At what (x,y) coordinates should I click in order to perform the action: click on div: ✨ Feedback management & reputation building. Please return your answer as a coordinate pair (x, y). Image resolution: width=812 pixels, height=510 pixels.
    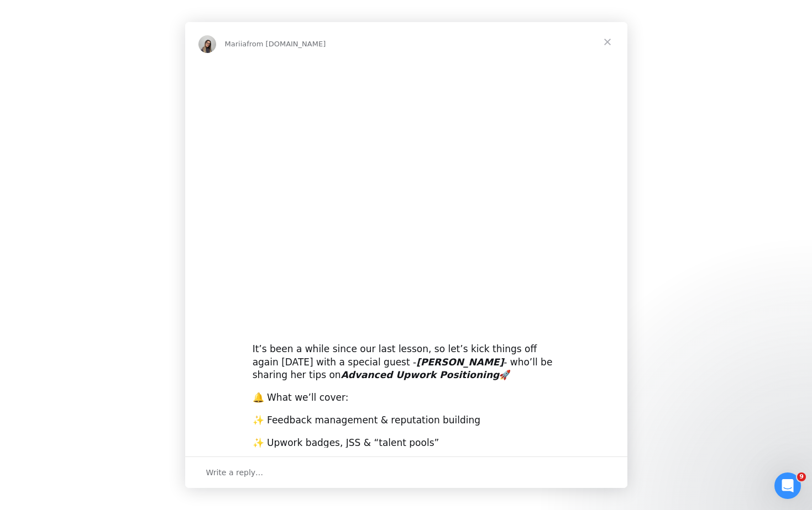
    Looking at the image, I should click on (406, 421).